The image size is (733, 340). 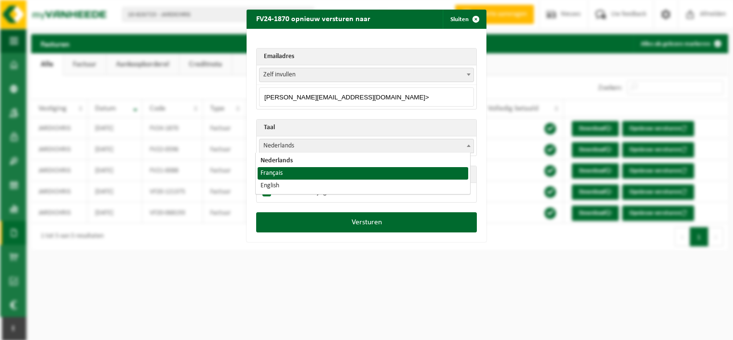 What do you see at coordinates (363, 173) in the screenshot?
I see `li: Français` at bounding box center [363, 173].